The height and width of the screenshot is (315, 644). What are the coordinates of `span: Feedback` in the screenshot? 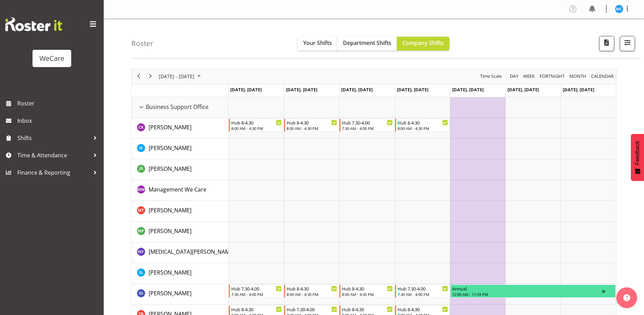 It's located at (637, 153).